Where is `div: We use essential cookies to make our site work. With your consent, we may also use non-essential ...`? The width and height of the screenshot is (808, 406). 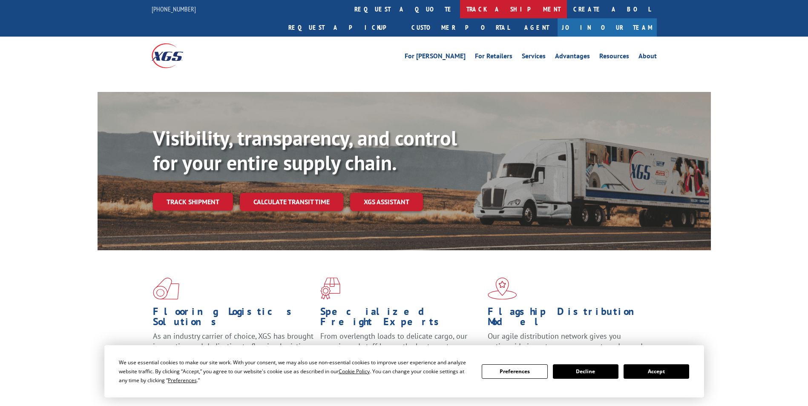 div: We use essential cookies to make our site work. With your consent, we may also use non-essential ... is located at coordinates (295, 372).